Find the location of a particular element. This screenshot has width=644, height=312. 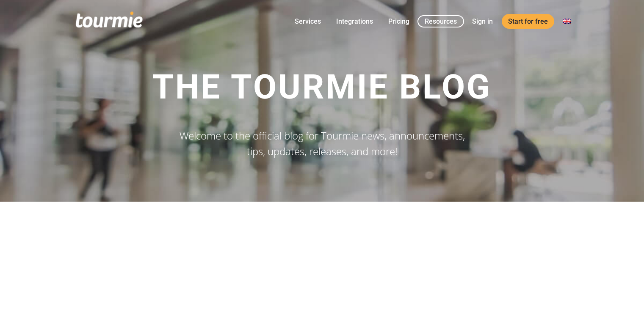

a: Services is located at coordinates (308, 21).